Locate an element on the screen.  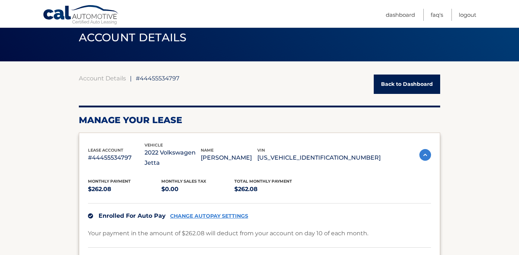
a: CHANGE AUTOPAY SETTINGS is located at coordinates (209, 216).